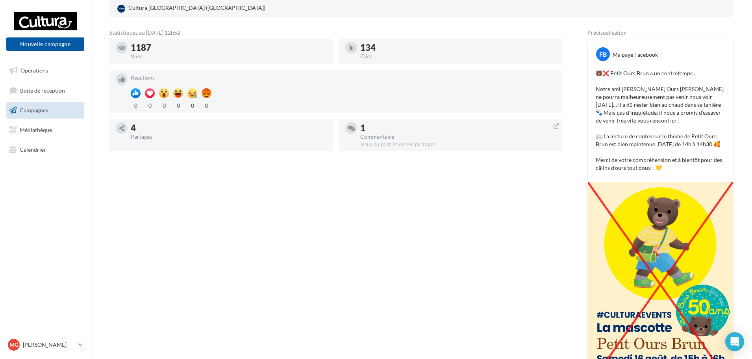 This screenshot has height=359, width=752. I want to click on div: Partages, so click(228, 137).